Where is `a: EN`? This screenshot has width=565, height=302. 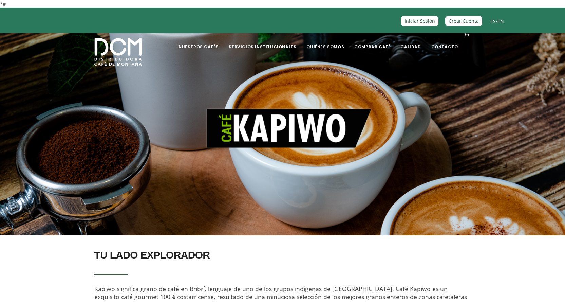 a: EN is located at coordinates (501, 21).